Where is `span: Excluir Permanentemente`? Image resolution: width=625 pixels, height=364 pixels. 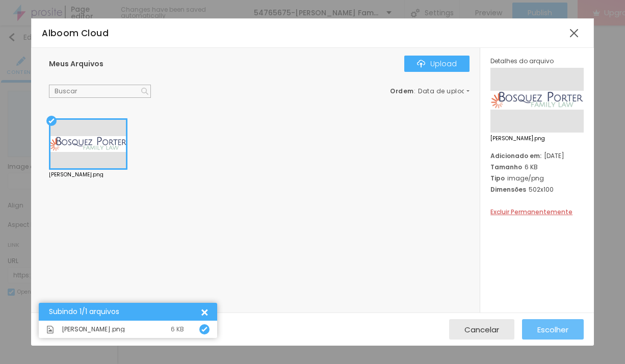 span: Excluir Permanentemente is located at coordinates (531, 212).